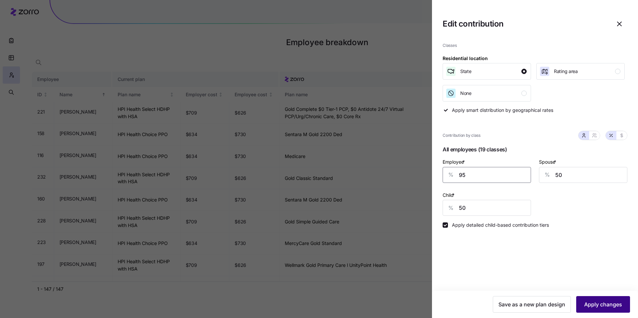 The width and height of the screenshot is (638, 318). Describe the element at coordinates (535, 151) in the screenshot. I see `span: All employees (19 classes)` at that location.